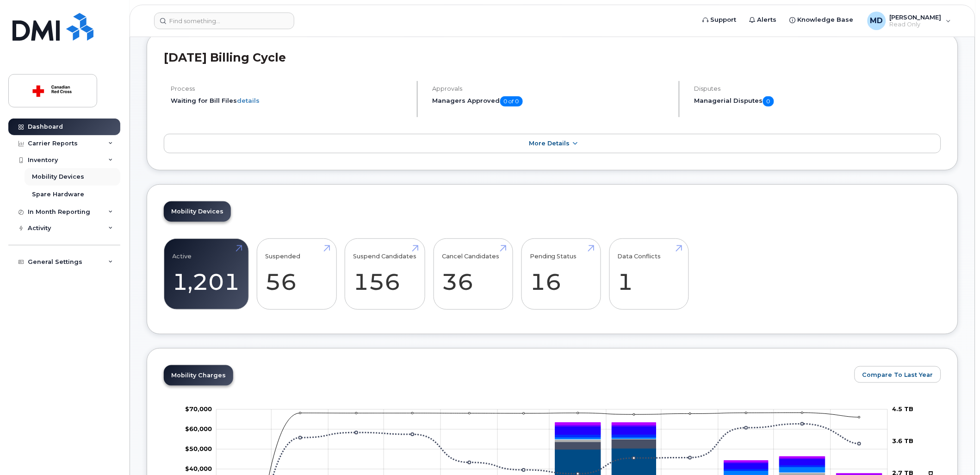 Image resolution: width=980 pixels, height=475 pixels. Describe the element at coordinates (561, 274) in the screenshot. I see `a: Pending Status 16` at that location.